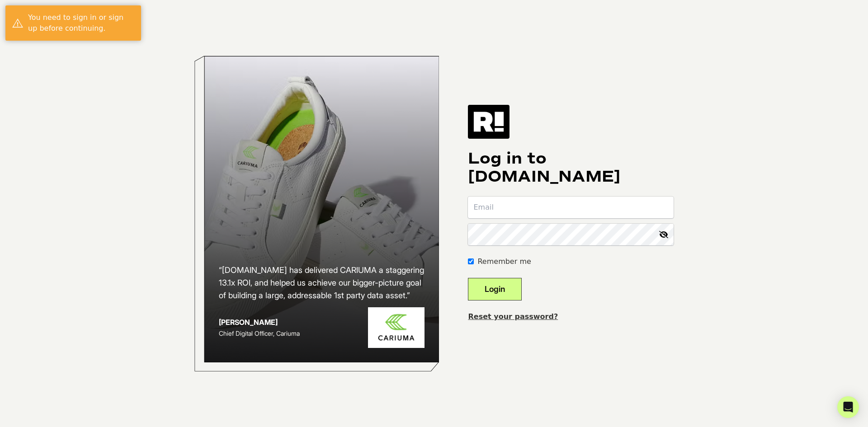 The height and width of the screenshot is (427, 868). I want to click on div: Open Intercom Messenger, so click(848, 407).